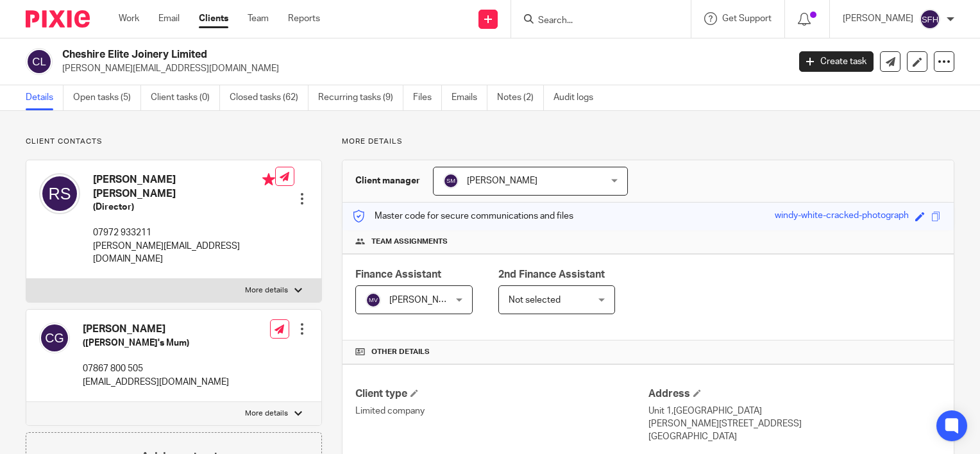 The width and height of the screenshot is (980, 454). I want to click on p: 07972 933211, so click(184, 232).